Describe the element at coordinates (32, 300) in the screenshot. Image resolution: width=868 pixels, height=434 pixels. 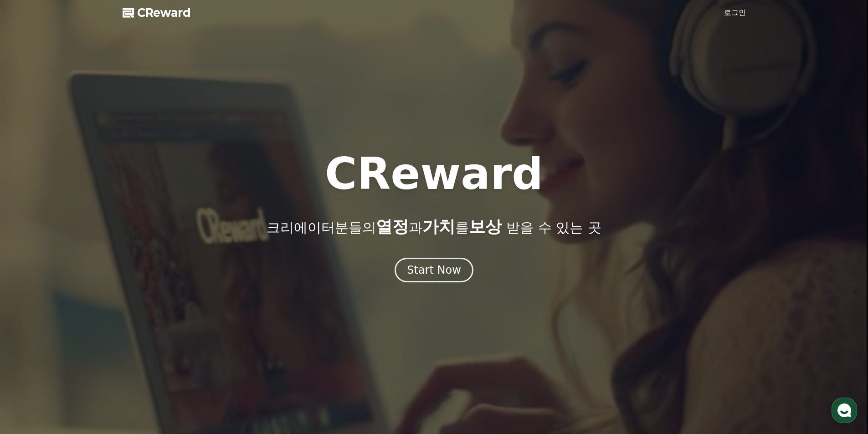
I see `a: 홈` at that location.